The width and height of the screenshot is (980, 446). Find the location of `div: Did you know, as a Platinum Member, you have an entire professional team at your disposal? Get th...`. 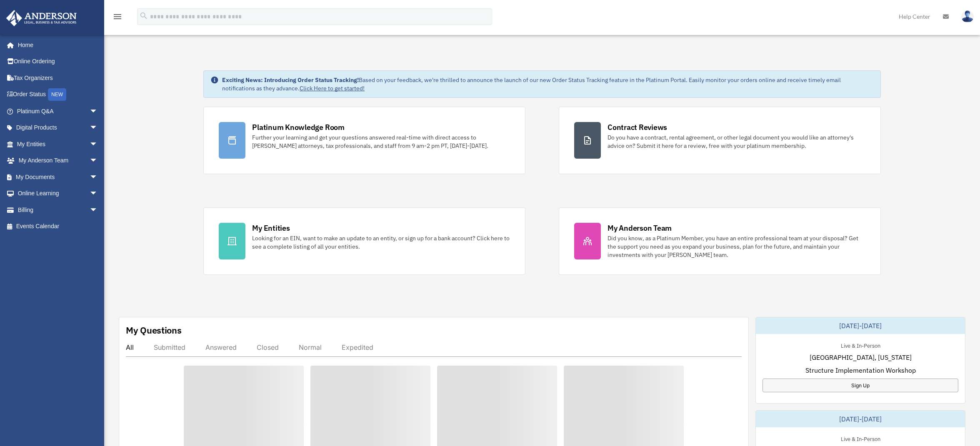

div: Did you know, as a Platinum Member, you have an entire professional team at your disposal? Get th... is located at coordinates (736, 247).